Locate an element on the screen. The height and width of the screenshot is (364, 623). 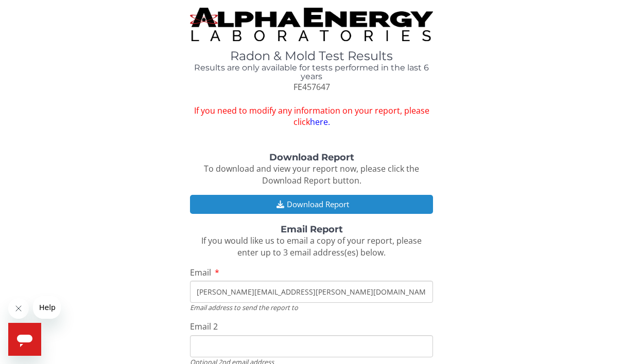
span: Help is located at coordinates (15, 11).